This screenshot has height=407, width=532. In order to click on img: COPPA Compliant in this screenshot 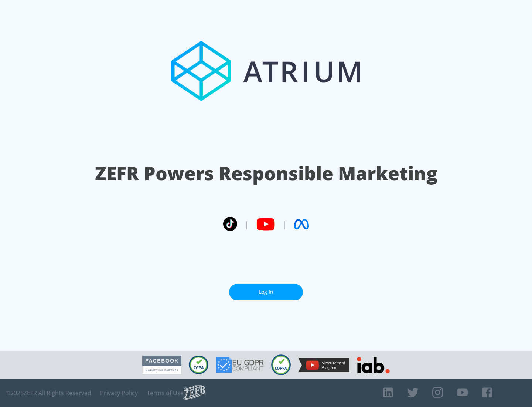, I will do `click(281, 365)`.